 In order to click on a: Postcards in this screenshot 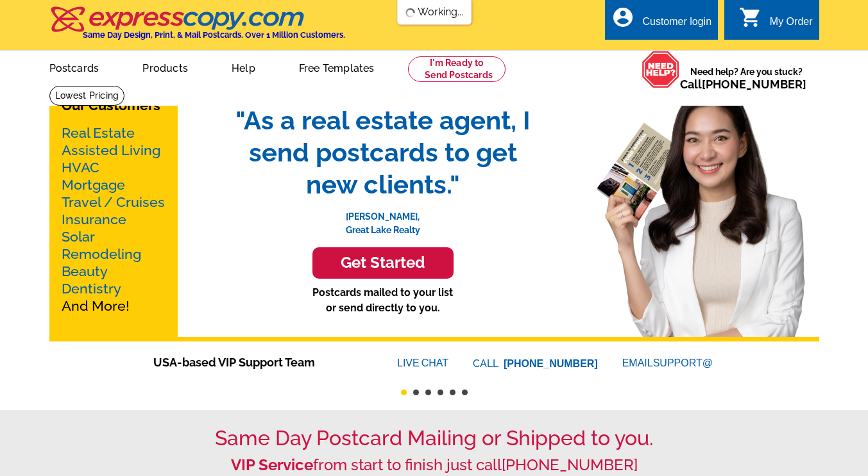, I will do `click(74, 67)`.